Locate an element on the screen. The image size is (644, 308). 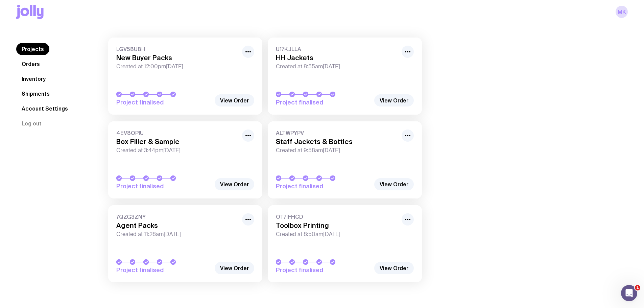
h3: HH Jackets is located at coordinates (337, 58).